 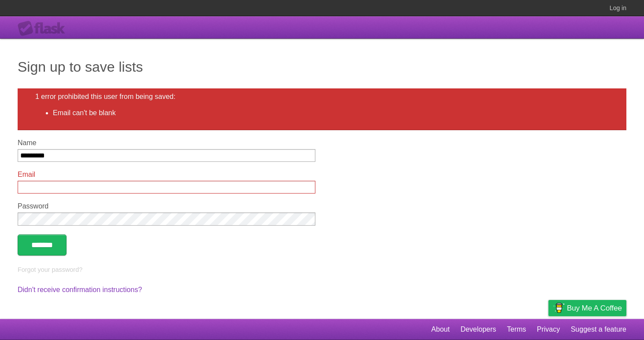 What do you see at coordinates (322, 67) in the screenshot?
I see `h1: Sign up to save lists` at bounding box center [322, 67].